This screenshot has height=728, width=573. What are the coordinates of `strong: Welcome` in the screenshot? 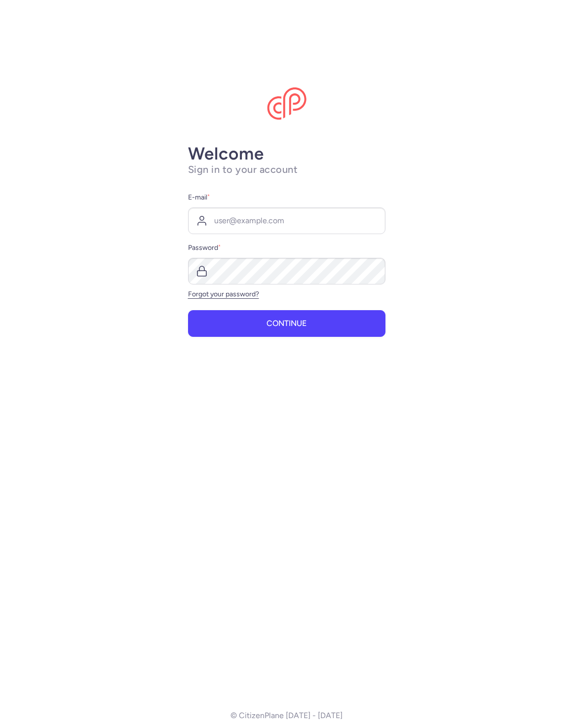 It's located at (226, 153).